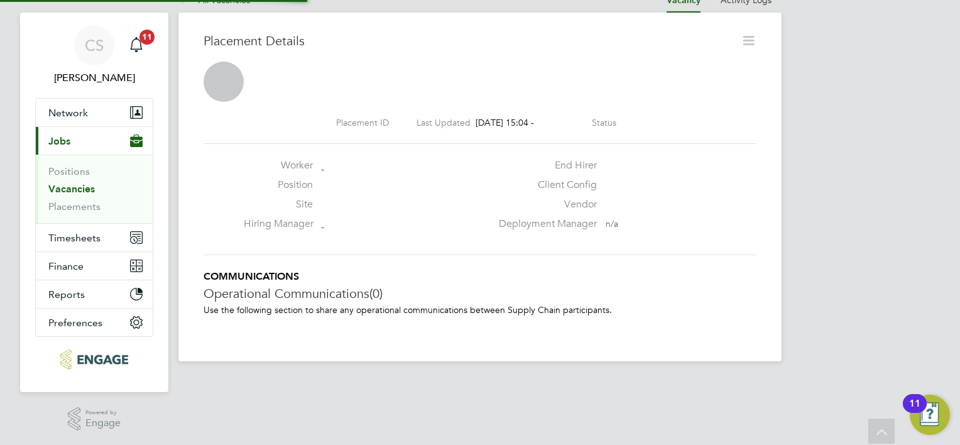  I want to click on button: Jobs, so click(94, 141).